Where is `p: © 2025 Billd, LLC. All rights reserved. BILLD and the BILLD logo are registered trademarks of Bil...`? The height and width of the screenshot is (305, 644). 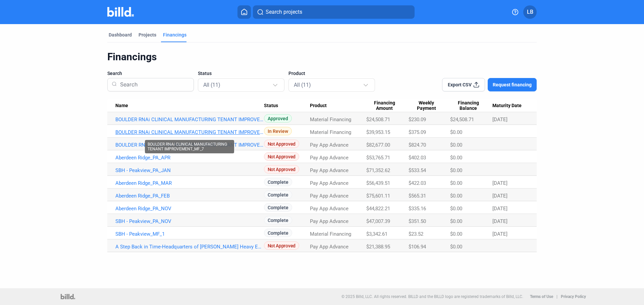
p: © 2025 Billd, LLC. All rights reserved. BILLD and the BILLD logo are registered trademarks of Bil... is located at coordinates (432, 297).